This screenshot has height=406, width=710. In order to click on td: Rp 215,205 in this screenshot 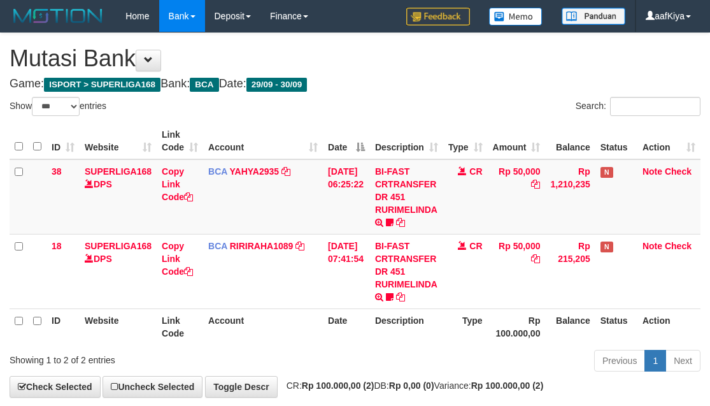, I will do `click(570, 271)`.